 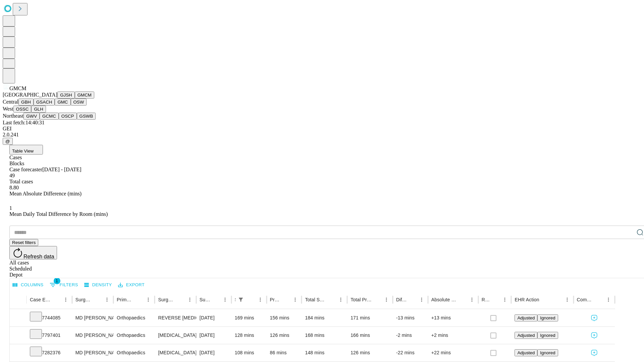 What do you see at coordinates (324, 335) in the screenshot?
I see `div: 168 mins` at bounding box center [324, 335].